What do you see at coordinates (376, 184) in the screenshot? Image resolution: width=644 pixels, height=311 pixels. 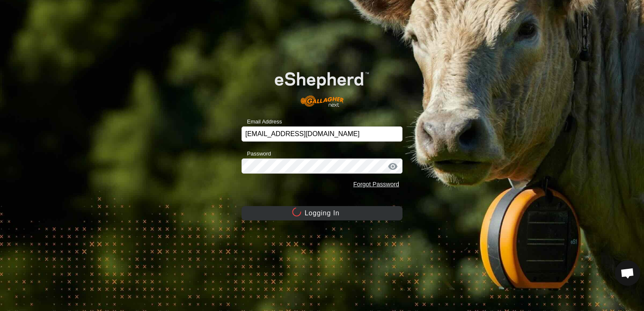 I see `a: Forgot Password` at bounding box center [376, 184].